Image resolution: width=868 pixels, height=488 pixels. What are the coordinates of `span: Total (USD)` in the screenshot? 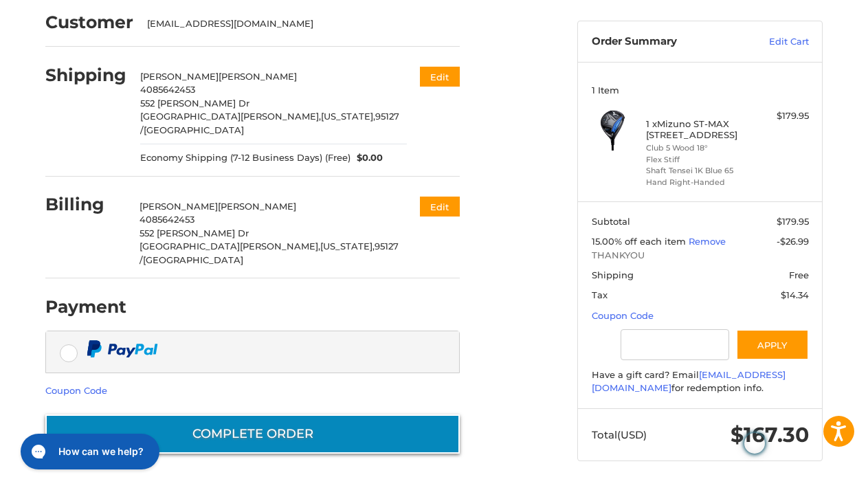 It's located at (619, 434).